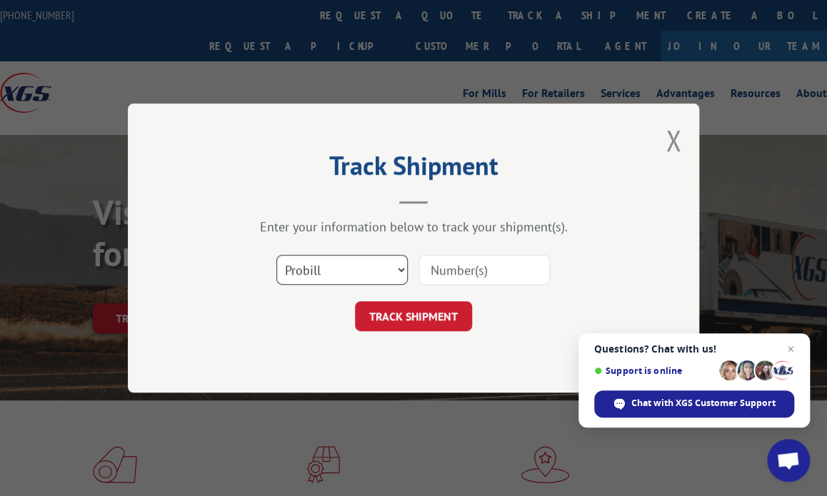  What do you see at coordinates (654, 371) in the screenshot?
I see `span: Support is online` at bounding box center [654, 371].